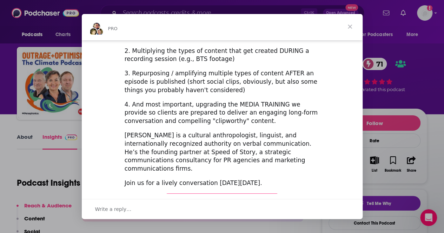 The width and height of the screenshot is (444, 233). What do you see at coordinates (222, 113) in the screenshot?
I see `div: 4. And most important, upgrading the MEDIA TRAINING we provide so clients are prepared to deliver...` at bounding box center [222, 113].